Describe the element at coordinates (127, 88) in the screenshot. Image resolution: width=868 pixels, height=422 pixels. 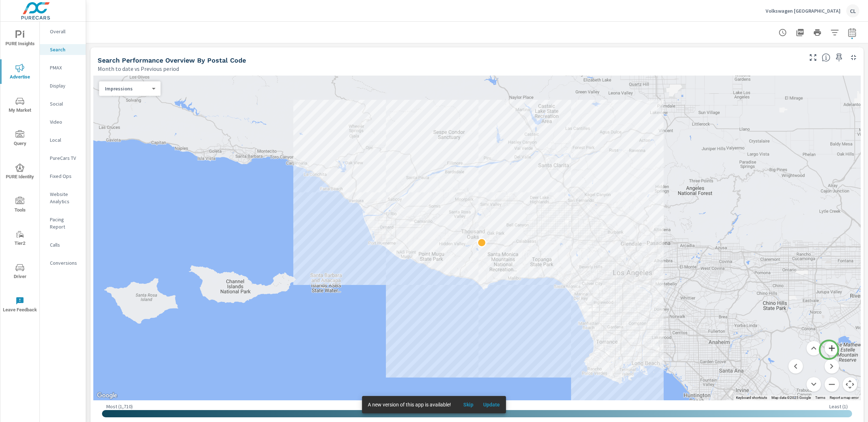
I see `div: Impressions` at that location.